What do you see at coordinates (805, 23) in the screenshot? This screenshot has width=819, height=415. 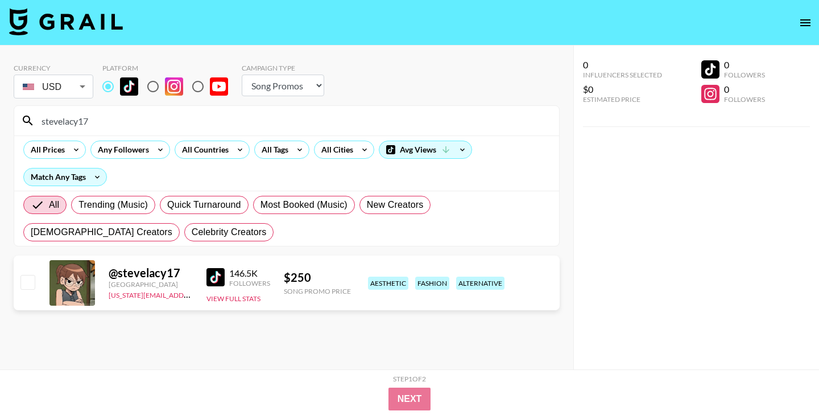 I see `button: open drawer` at bounding box center [805, 23].